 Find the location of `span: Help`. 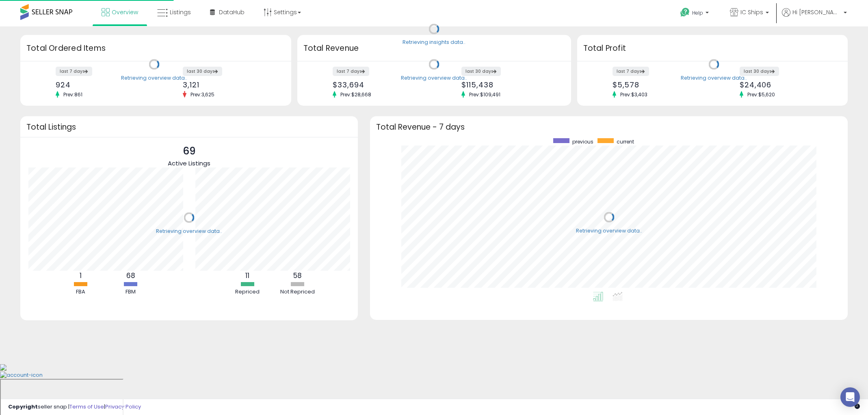

span: Help is located at coordinates (698, 12).